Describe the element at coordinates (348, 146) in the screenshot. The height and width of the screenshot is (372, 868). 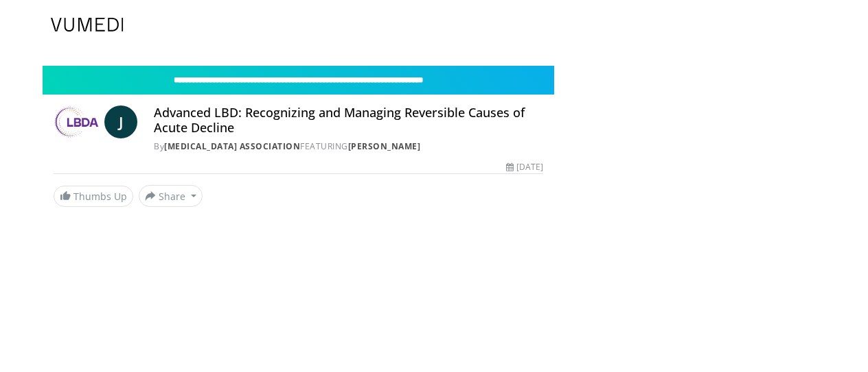
I see `div: By FEATURING` at that location.